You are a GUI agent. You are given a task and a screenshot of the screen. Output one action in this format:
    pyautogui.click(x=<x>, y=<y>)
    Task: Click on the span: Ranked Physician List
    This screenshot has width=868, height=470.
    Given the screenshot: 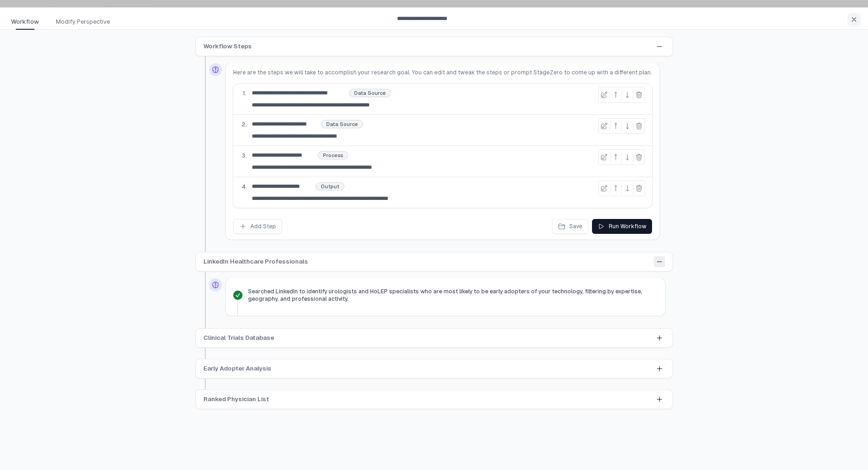 What is the action you would take?
    pyautogui.click(x=236, y=400)
    